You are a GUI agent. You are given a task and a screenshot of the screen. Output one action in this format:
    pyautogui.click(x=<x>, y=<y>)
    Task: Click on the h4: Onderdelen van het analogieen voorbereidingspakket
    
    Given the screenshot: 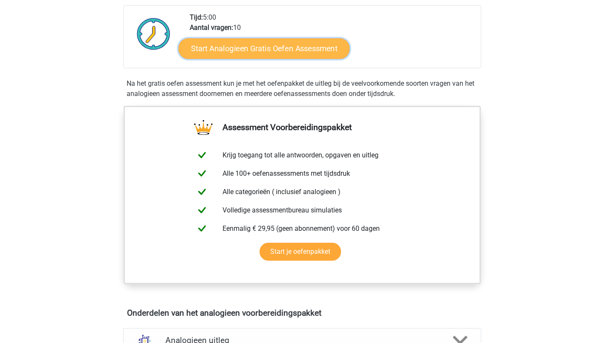 What is the action you would take?
    pyautogui.click(x=302, y=313)
    